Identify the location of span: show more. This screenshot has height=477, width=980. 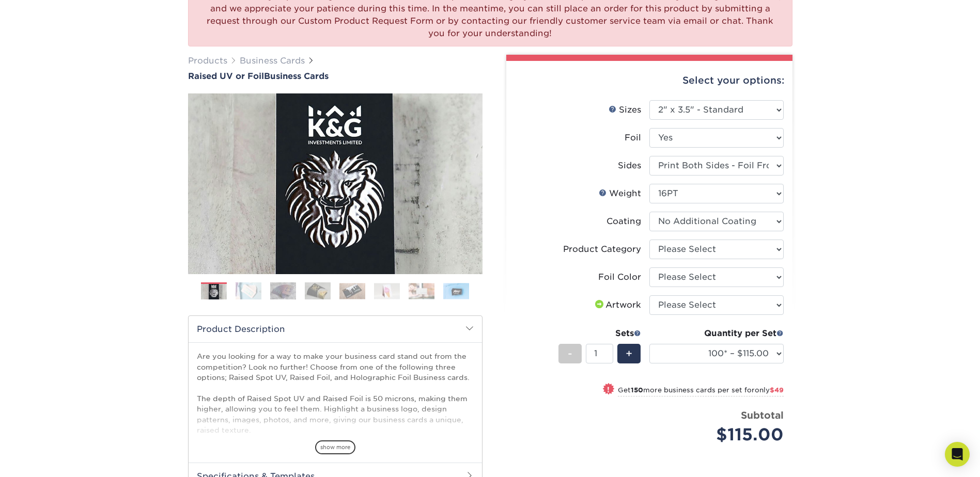
(335, 447).